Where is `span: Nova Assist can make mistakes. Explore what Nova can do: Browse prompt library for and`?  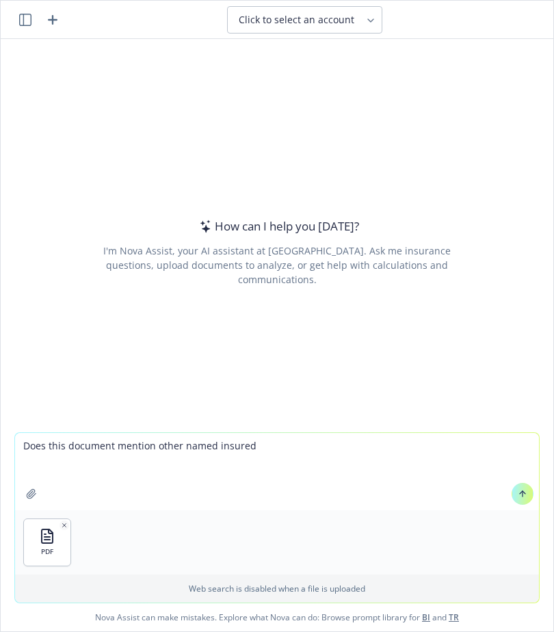 span: Nova Assist can make mistakes. Explore what Nova can do: Browse prompt library for and is located at coordinates (277, 617).